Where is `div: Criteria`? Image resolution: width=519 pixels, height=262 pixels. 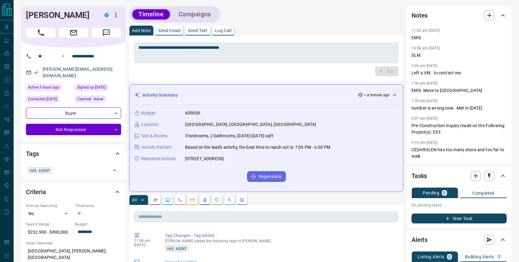
div: Criteria is located at coordinates (74, 192).